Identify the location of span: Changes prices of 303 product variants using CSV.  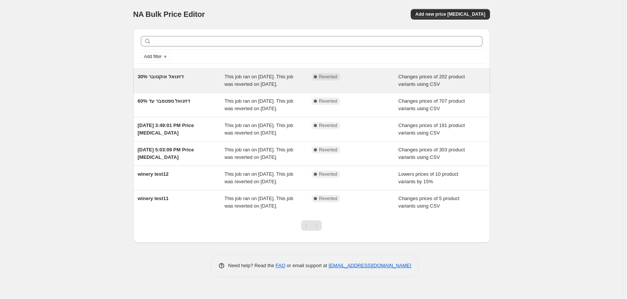
(431, 153).